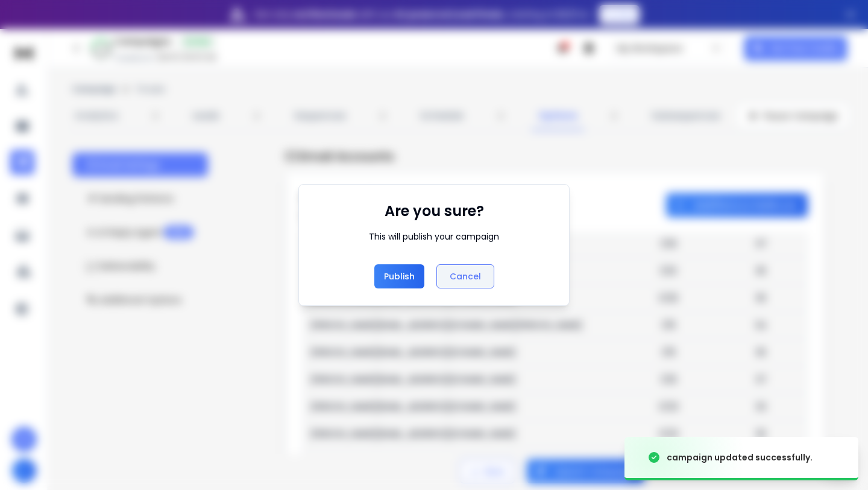 The width and height of the screenshot is (868, 490). I want to click on div: campaign updated successfully., so click(740, 457).